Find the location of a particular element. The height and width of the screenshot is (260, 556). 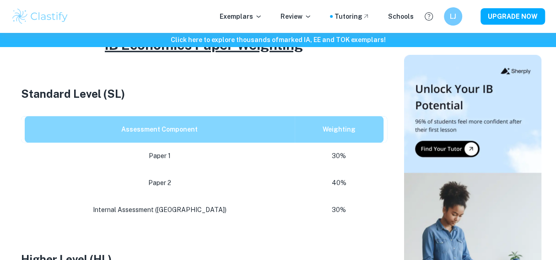

button: LJ is located at coordinates (453, 16).